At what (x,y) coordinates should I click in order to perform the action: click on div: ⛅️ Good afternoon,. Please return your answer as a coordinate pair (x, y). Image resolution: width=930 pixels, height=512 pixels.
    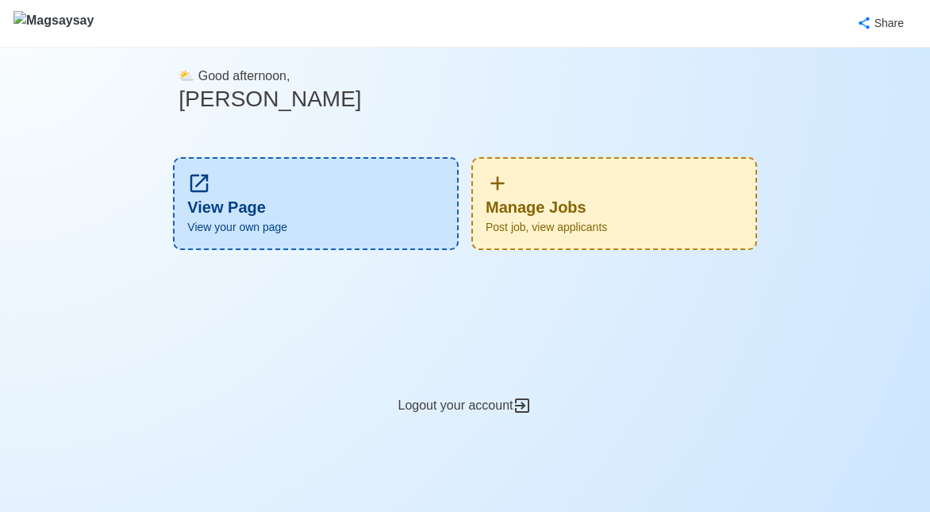
    Looking at the image, I should click on (464, 93).